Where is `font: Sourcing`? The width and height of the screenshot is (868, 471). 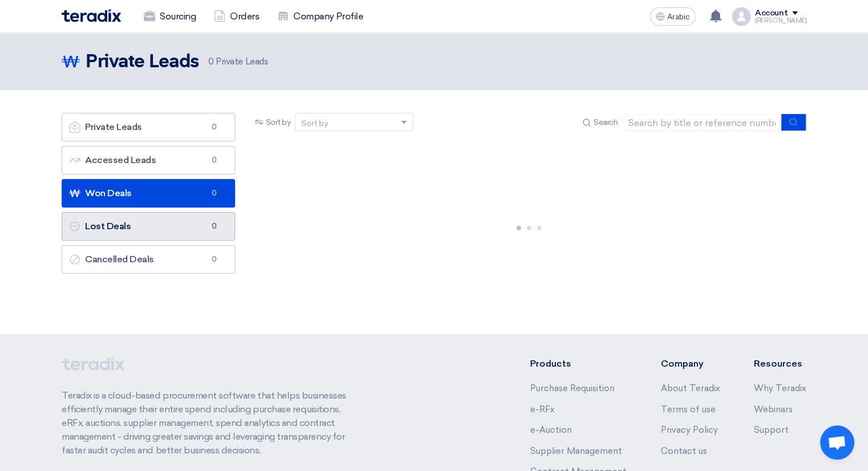 font: Sourcing is located at coordinates (177, 16).